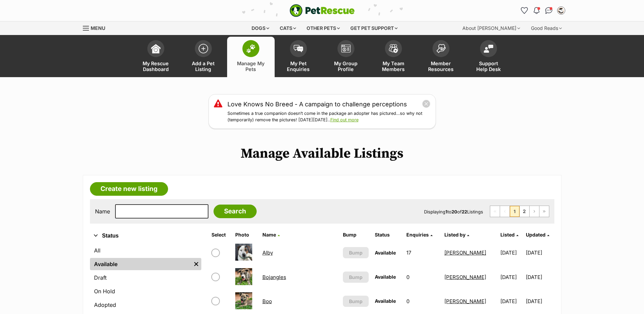  What do you see at coordinates (524, 211) in the screenshot?
I see `a: Page 2` at bounding box center [524, 211].